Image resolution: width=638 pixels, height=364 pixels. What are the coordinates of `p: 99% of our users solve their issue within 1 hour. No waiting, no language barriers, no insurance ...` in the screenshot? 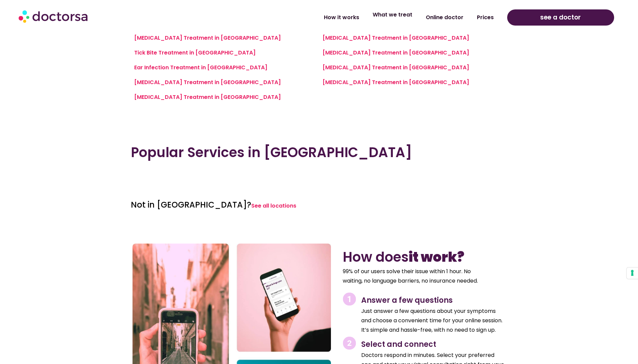 It's located at (415, 276).